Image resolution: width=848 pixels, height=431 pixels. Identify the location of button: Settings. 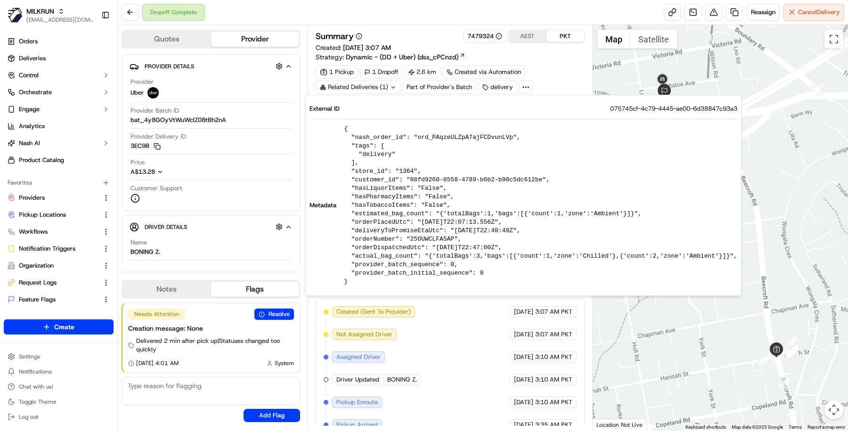
(58, 357).